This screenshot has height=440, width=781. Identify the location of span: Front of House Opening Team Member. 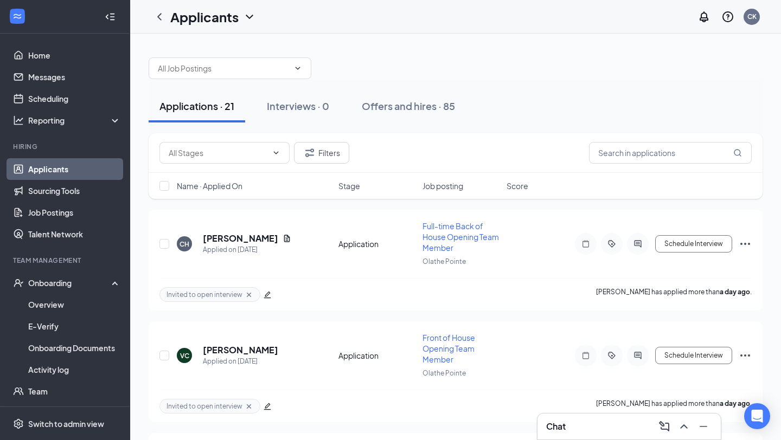
(448, 349).